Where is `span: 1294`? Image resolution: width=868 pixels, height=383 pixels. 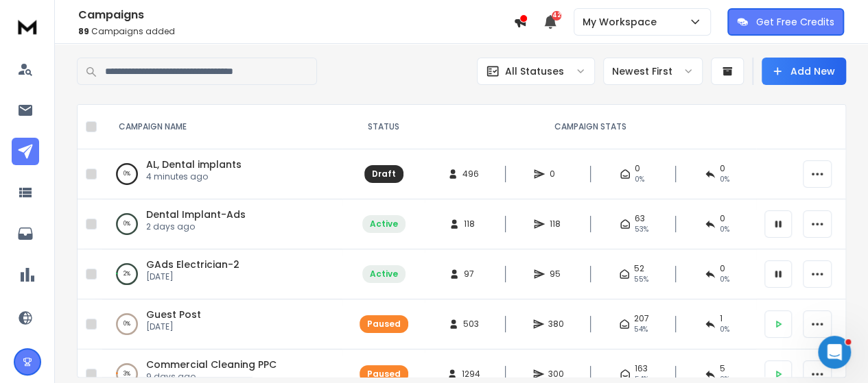
span: 1294 is located at coordinates (470, 375).